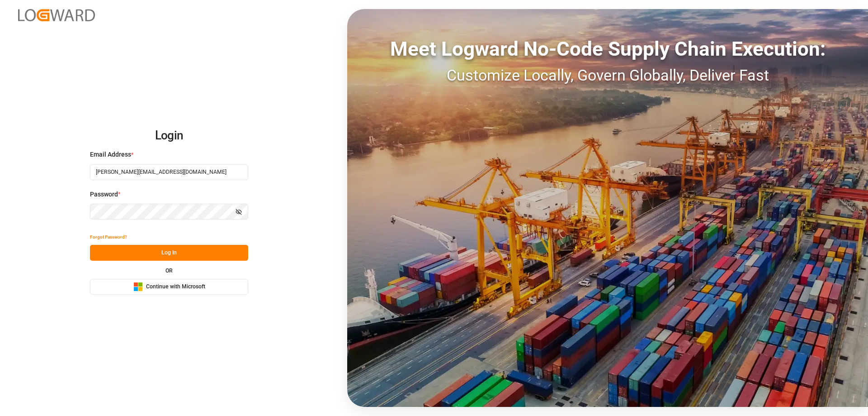  I want to click on div: Meet Logward No-Code Supply Chain Execution:, so click(608, 49).